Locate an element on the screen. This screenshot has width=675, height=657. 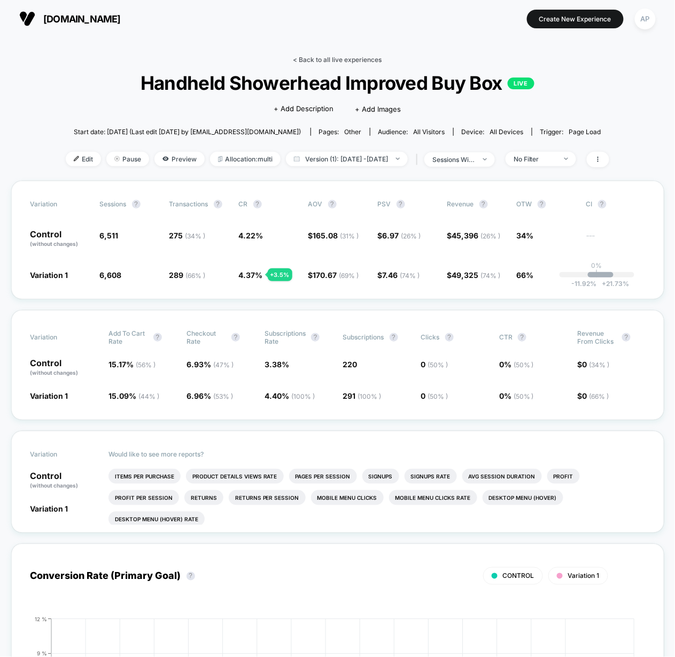
span: 34% is located at coordinates (525, 235).